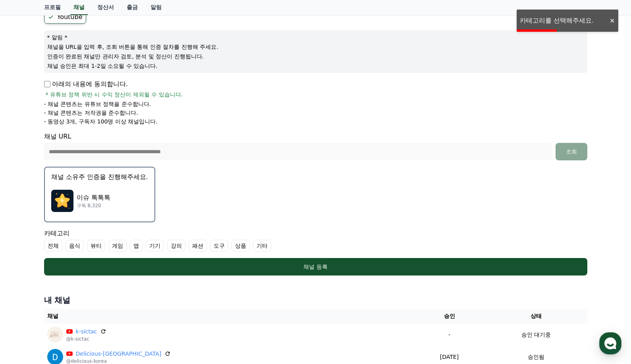 This screenshot has width=631, height=364. What do you see at coordinates (176, 246) in the screenshot?
I see `label: 강의` at bounding box center [176, 246].